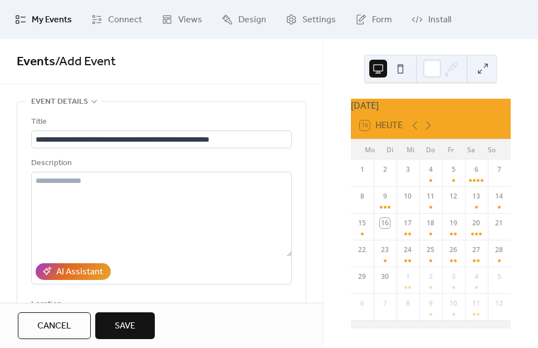  I want to click on span: Cancel, so click(54, 326).